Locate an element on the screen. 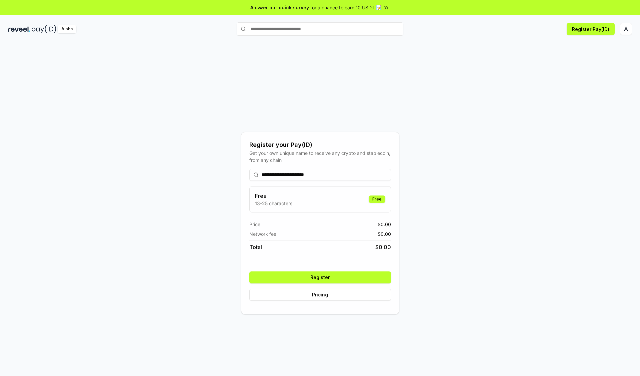  span: Network fee is located at coordinates (262, 234).